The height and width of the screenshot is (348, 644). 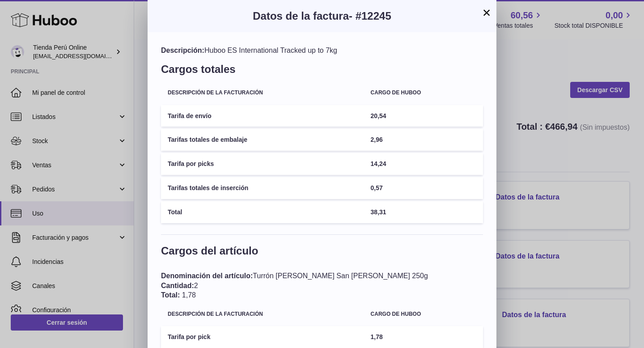 I want to click on span: Descripción:, so click(x=183, y=50).